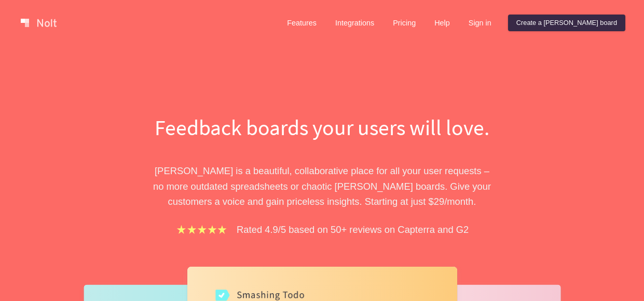 This screenshot has width=644, height=301. Describe the element at coordinates (480, 23) in the screenshot. I see `a: Sign in` at that location.